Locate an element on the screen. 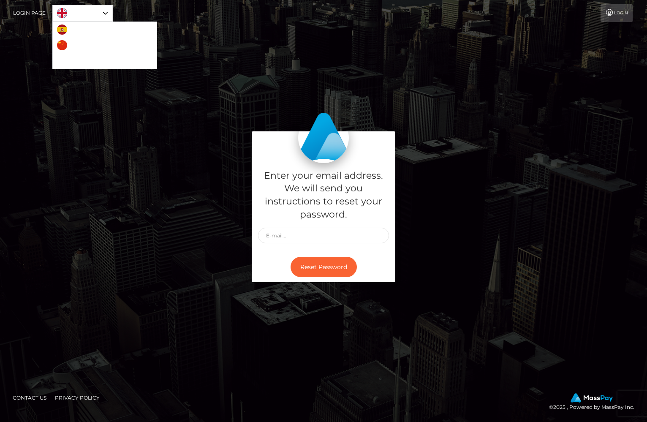  a: Login Page is located at coordinates (29, 13).